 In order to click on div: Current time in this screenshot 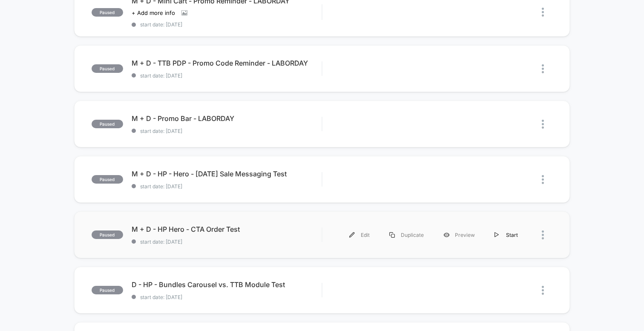, I will do `click(217, 174)`.